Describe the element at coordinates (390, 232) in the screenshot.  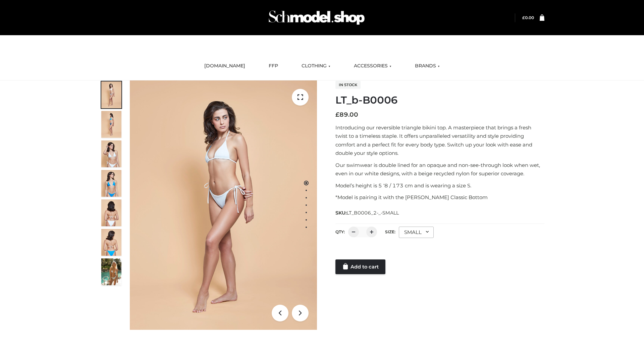
I see `label: Size:` at that location.